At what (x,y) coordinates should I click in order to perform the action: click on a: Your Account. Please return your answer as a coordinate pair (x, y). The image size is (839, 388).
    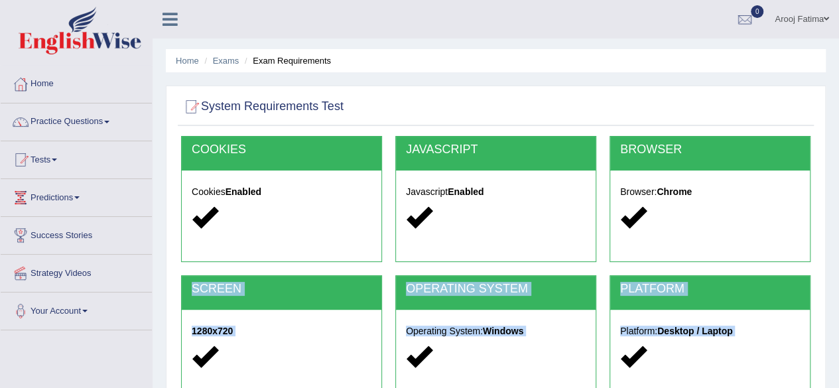
    Looking at the image, I should click on (76, 309).